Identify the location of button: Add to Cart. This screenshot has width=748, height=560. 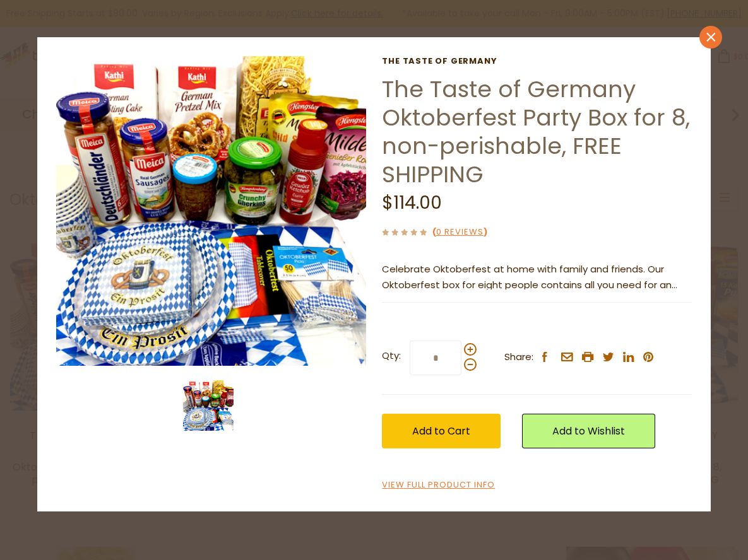
(442, 431).